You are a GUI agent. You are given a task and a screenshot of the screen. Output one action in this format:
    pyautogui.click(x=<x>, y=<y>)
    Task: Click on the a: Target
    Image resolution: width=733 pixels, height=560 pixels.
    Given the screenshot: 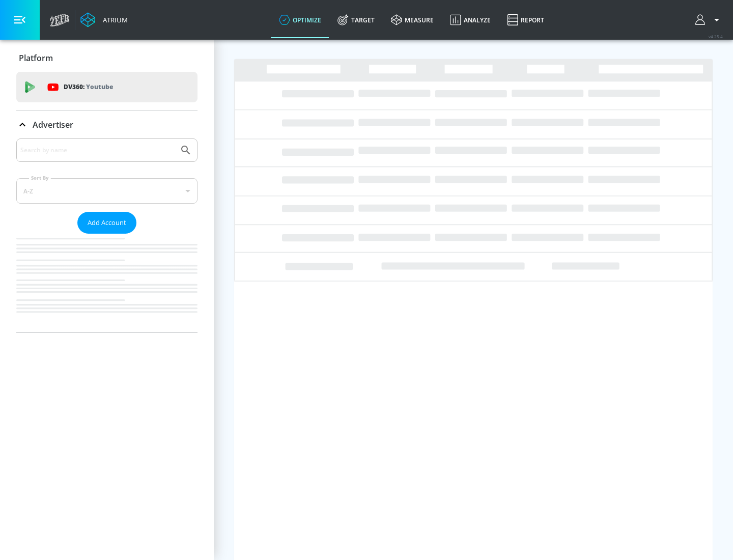 What is the action you would take?
    pyautogui.click(x=356, y=20)
    